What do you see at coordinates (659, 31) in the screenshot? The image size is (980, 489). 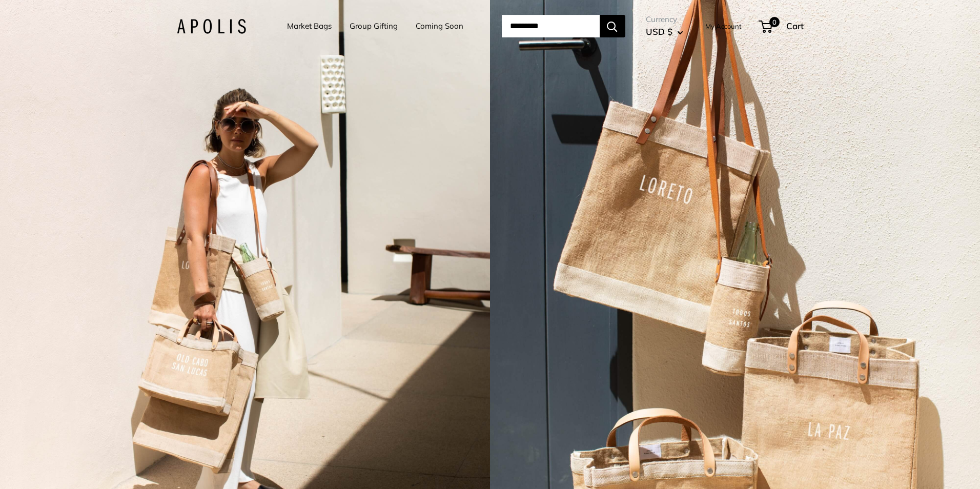 I see `span: USD $` at bounding box center [659, 31].